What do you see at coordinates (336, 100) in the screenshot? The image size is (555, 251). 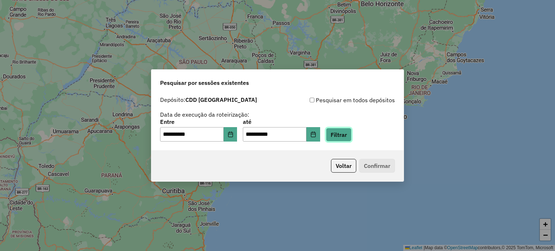 I see `div: Pesquisar em todos depósitos` at bounding box center [336, 100].